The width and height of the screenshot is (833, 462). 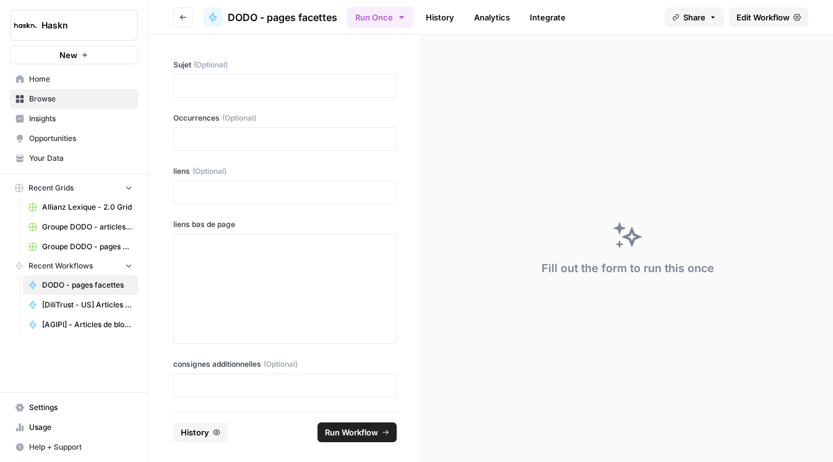 What do you see at coordinates (80, 247) in the screenshot?
I see `a: Groupe DODO - pages catégories Grid` at bounding box center [80, 247].